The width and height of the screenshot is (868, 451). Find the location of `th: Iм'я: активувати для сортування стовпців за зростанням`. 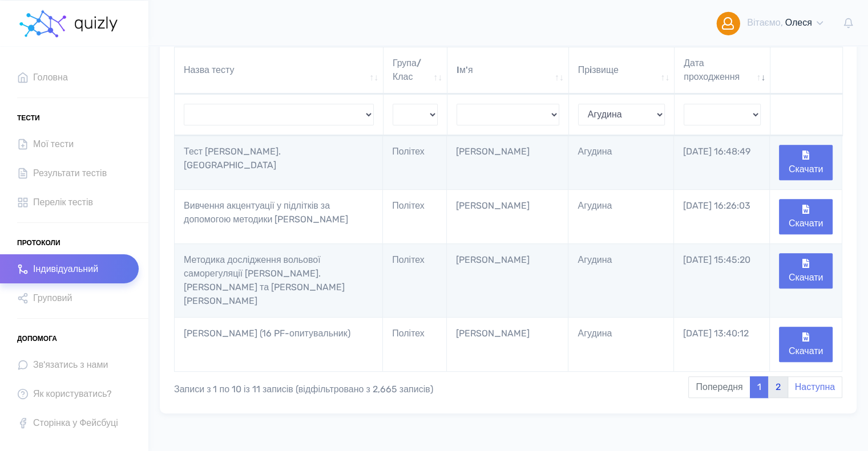

th: Iм'я: активувати для сортування стовпців за зростанням is located at coordinates (508, 70).